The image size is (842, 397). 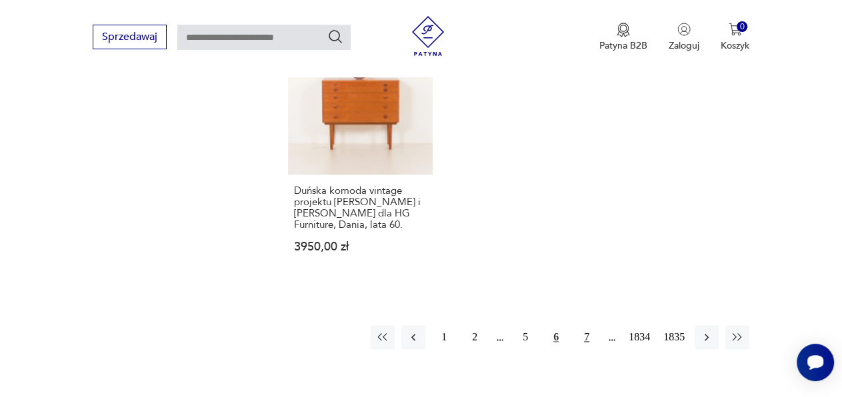 What do you see at coordinates (623, 30) in the screenshot?
I see `img: Ikona medalu` at bounding box center [623, 30].